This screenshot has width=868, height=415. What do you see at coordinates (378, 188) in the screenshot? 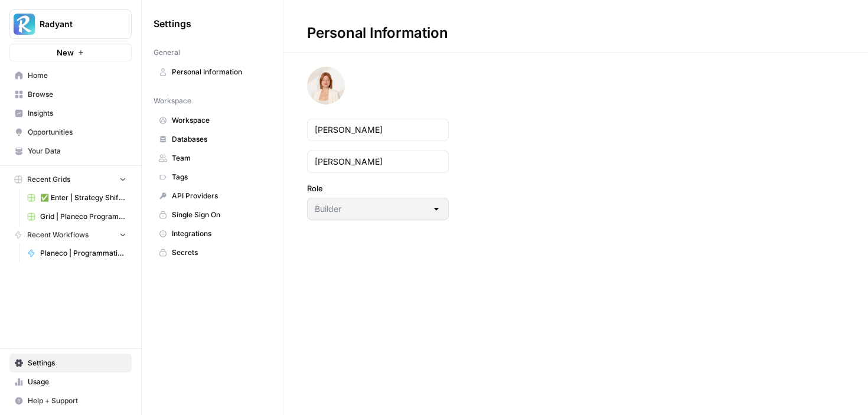
I see `label: Role` at bounding box center [378, 188].